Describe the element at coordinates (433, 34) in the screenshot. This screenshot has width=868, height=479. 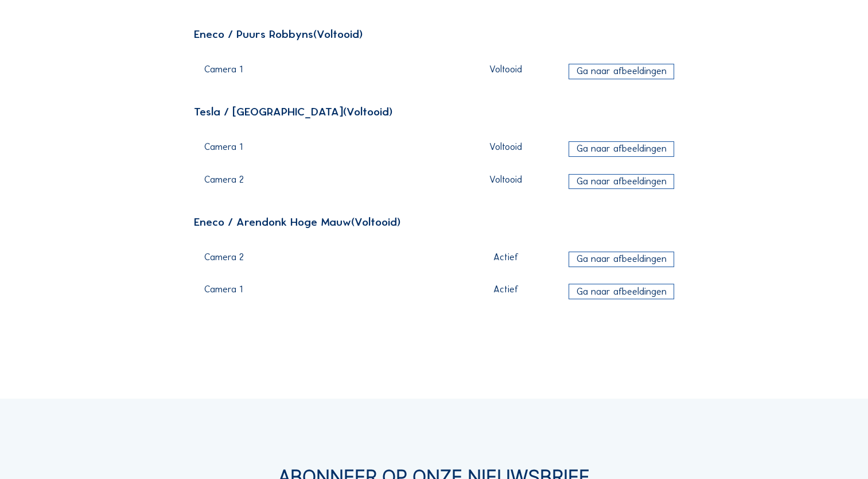
I see `div: Eneco / Puurs Robbyns` at that location.